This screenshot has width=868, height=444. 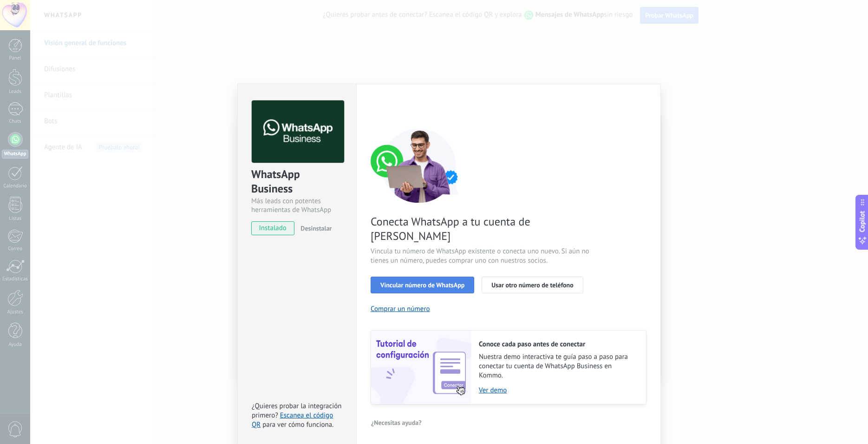 What do you see at coordinates (423, 285) in the screenshot?
I see `span: Vincular número de WhatsApp` at bounding box center [423, 285].